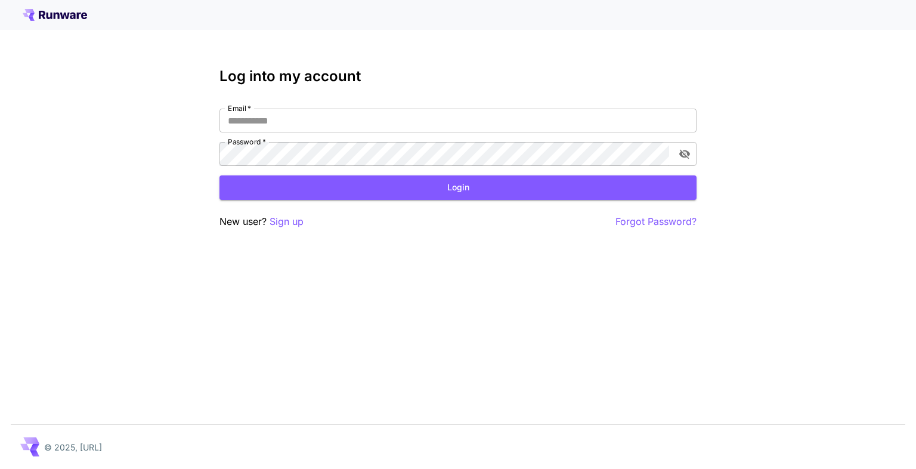  I want to click on button: toggle password visibility, so click(685, 154).